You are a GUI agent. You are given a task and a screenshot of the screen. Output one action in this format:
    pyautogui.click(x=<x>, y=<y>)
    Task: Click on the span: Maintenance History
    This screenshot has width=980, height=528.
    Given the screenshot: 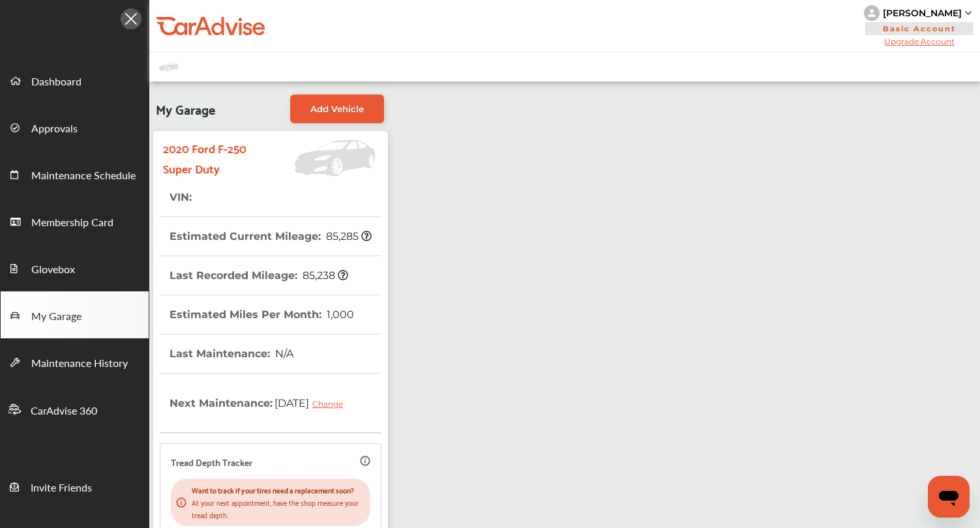 What is the action you would take?
    pyautogui.click(x=79, y=364)
    